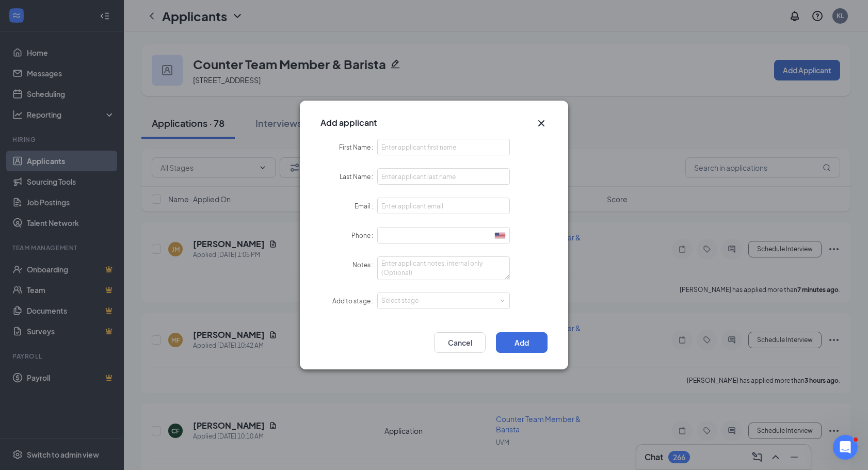  What do you see at coordinates (443, 269) in the screenshot?
I see `textarea: Notes` at bounding box center [443, 269].